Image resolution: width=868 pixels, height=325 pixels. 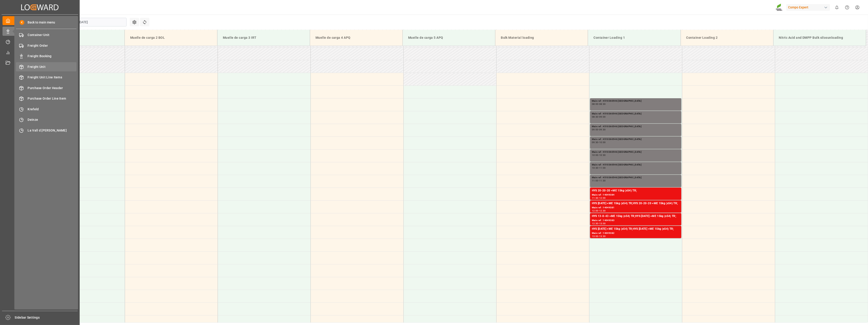 I want to click on div: Muelle de carga 3 IRT, so click(x=263, y=38).